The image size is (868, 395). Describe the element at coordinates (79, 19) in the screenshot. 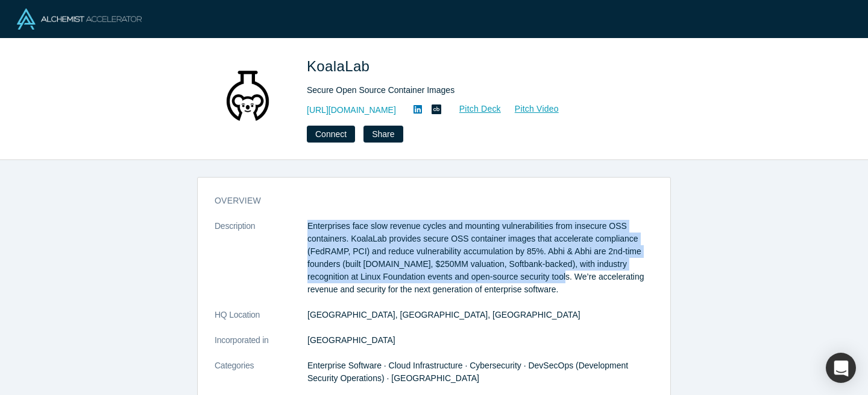

I see `img: Alchemist Logo` at that location.